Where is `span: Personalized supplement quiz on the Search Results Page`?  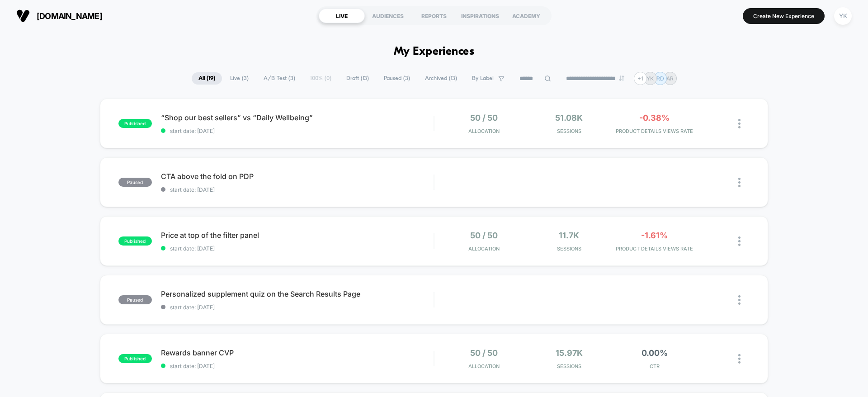
span: Personalized supplement quiz on the Search Results Page is located at coordinates (297, 294).